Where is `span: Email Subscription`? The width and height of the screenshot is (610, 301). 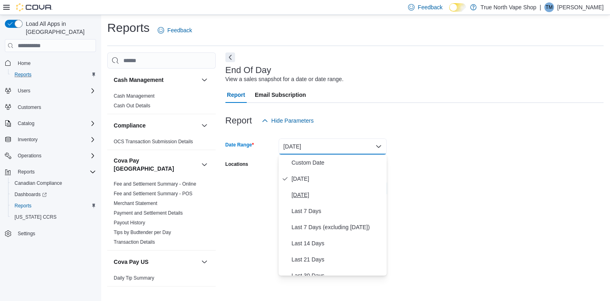 span: Email Subscription is located at coordinates (280, 95).